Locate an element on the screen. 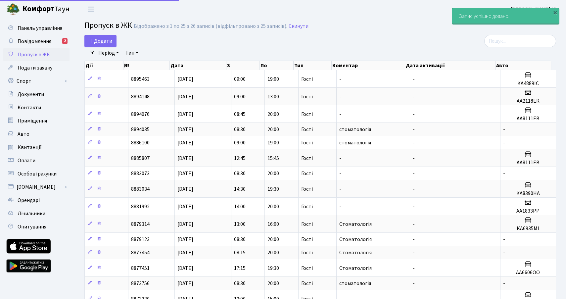  h5: АА1833РР is located at coordinates (528, 211).